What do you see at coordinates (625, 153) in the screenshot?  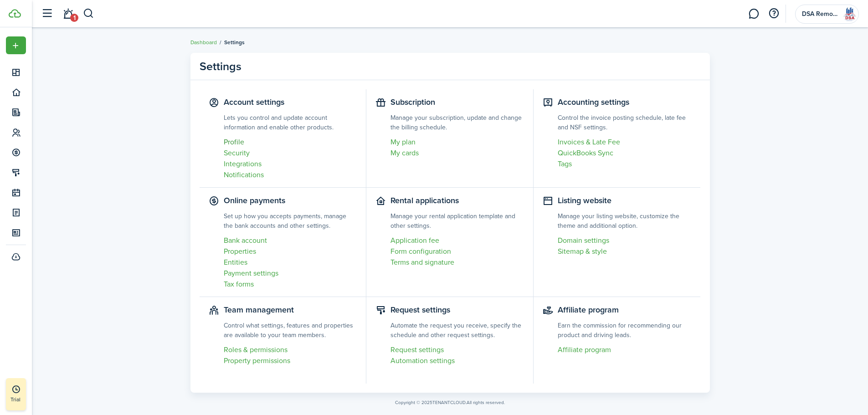 I see `a: QuickBooks Sync` at bounding box center [625, 153].